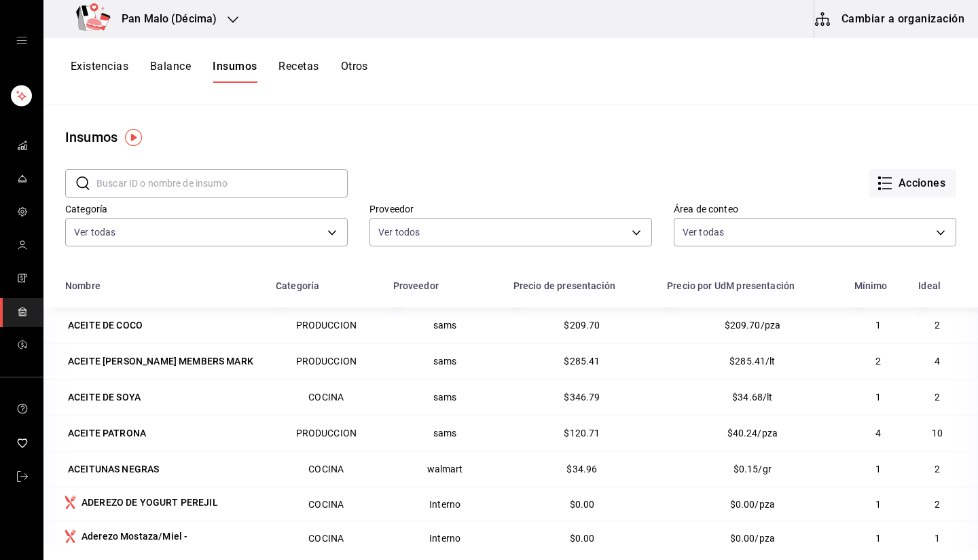  What do you see at coordinates (219, 71) in the screenshot?
I see `div: navigation tabs` at bounding box center [219, 71].